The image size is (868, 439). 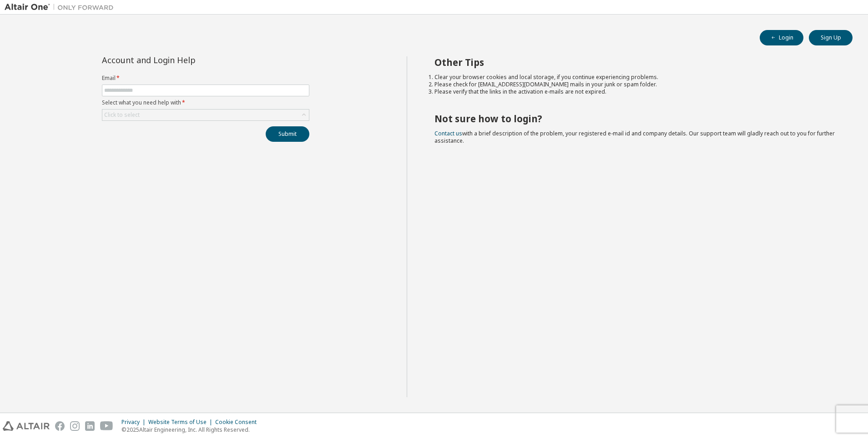 What do you see at coordinates (635, 62) in the screenshot?
I see `h2: Other Tips` at bounding box center [635, 62].